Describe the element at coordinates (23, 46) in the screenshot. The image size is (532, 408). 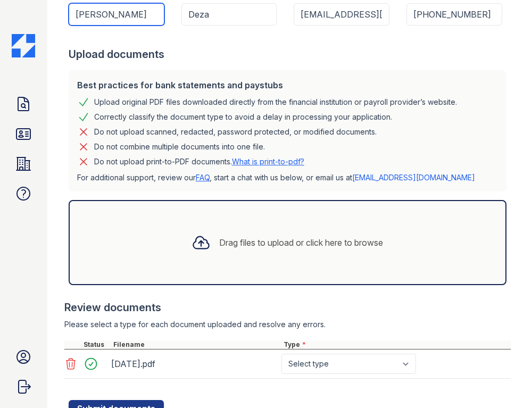
I see `img: CE_Icon_Blue-c292c112584629df590d857e76928e9f676e5b41ef8f769ba2f05ee15b207248.png` at that location.